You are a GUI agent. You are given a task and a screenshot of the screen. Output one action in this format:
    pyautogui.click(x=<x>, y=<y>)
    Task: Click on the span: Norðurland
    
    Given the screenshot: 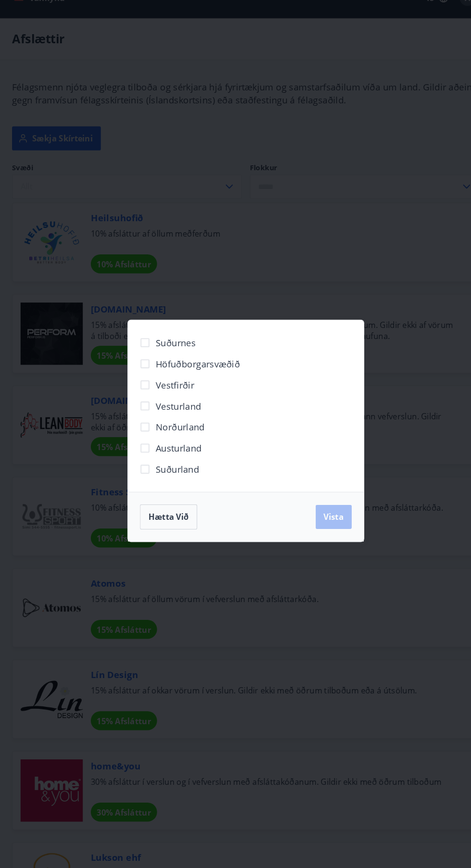 What is the action you would take?
    pyautogui.click(x=173, y=430)
    